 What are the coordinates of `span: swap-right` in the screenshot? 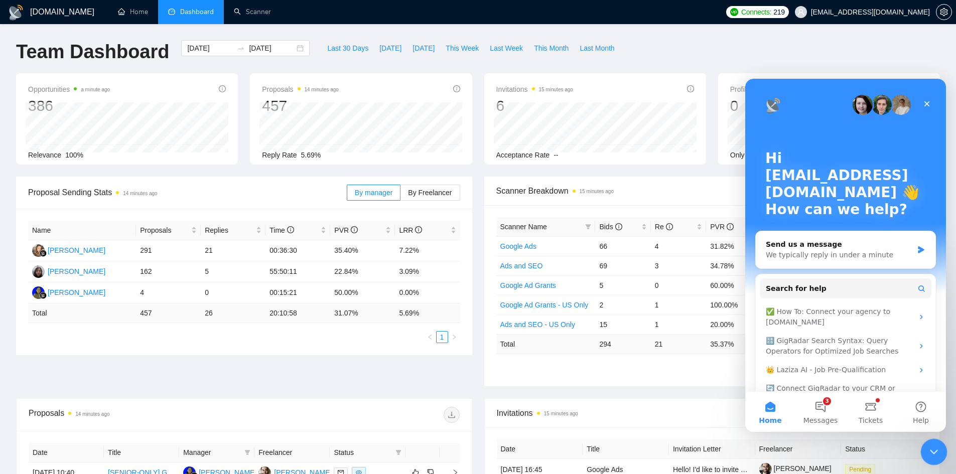 It's located at (241, 48).